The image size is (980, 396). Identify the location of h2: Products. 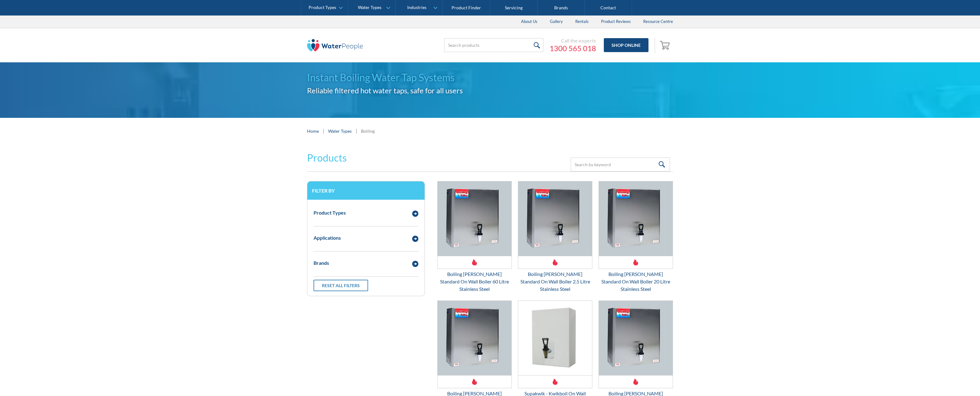
(327, 158).